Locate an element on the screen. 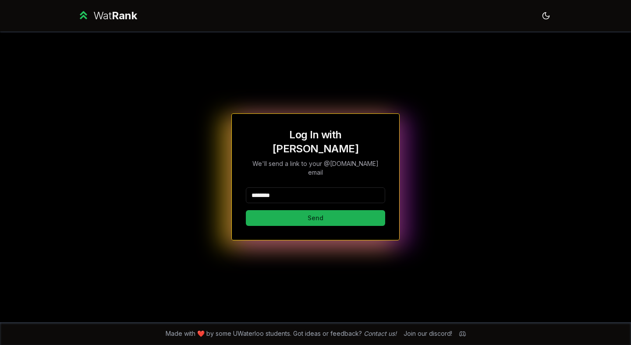  span: Made with ❤️ by some UWaterloo students. Got ideas or feedback? is located at coordinates (281, 334).